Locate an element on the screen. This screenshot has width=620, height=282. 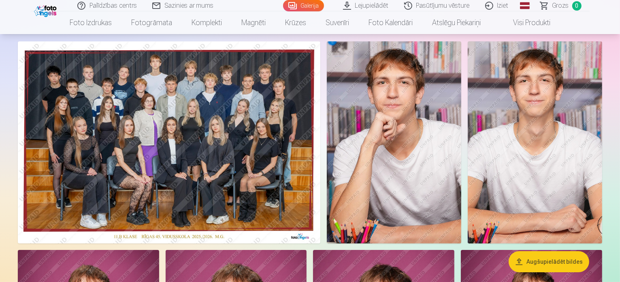
span: 0 is located at coordinates (577, 6).